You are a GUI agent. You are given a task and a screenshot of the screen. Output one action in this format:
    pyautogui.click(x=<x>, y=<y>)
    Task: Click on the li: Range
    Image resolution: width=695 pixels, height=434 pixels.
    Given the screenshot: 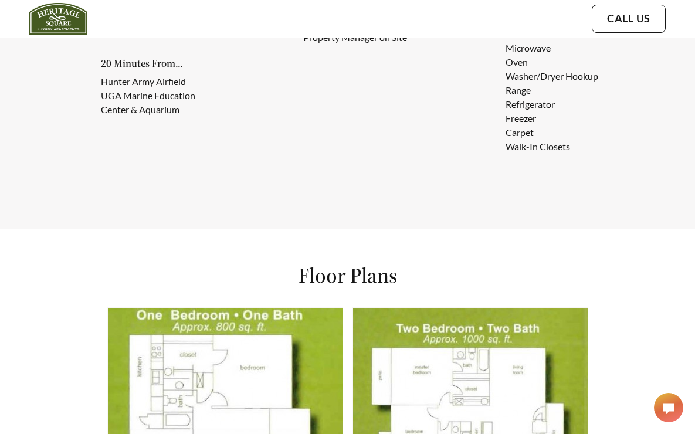 What is the action you would take?
    pyautogui.click(x=560, y=90)
    